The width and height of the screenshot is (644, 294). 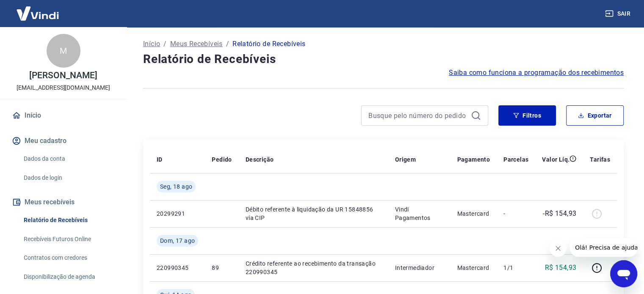 I want to click on a: Saiba como funciona a programação dos recebimentos, so click(x=536, y=73).